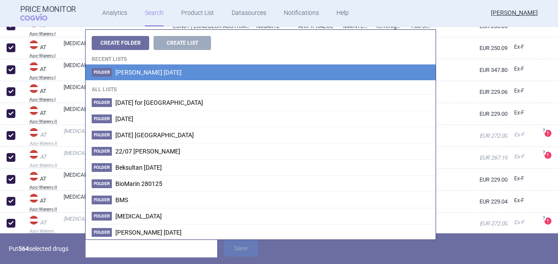 Image resolution: width=558 pixels, height=264 pixels. What do you see at coordinates (138, 167) in the screenshot?
I see `span: Beksultan 02/09/2025` at bounding box center [138, 167].